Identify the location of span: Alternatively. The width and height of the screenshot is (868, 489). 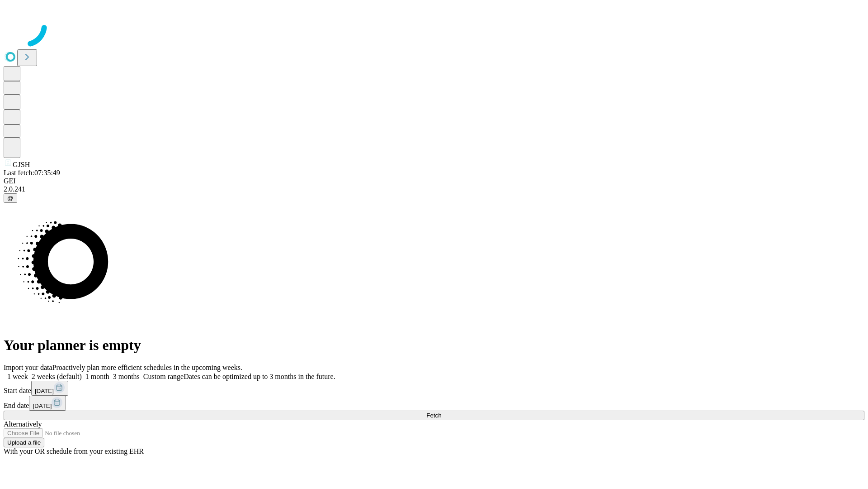
(23, 424).